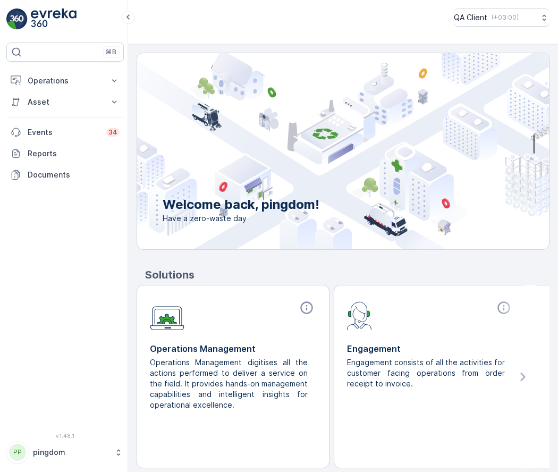 The width and height of the screenshot is (558, 472). What do you see at coordinates (430, 349) in the screenshot?
I see `p: Engagement` at bounding box center [430, 349].